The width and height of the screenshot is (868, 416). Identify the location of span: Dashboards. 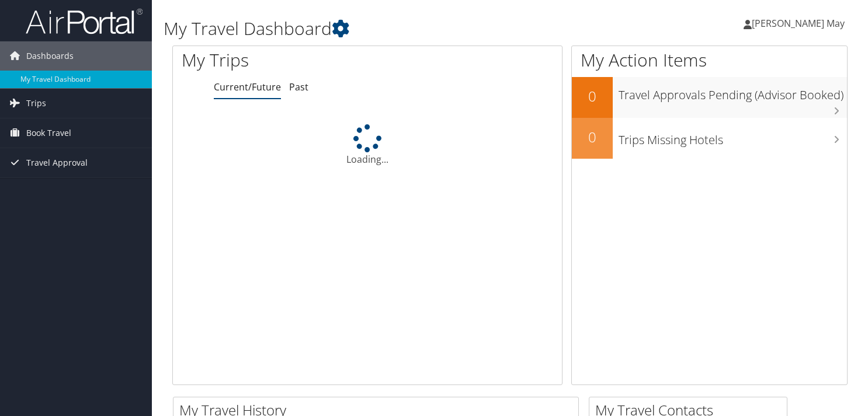
(50, 56).